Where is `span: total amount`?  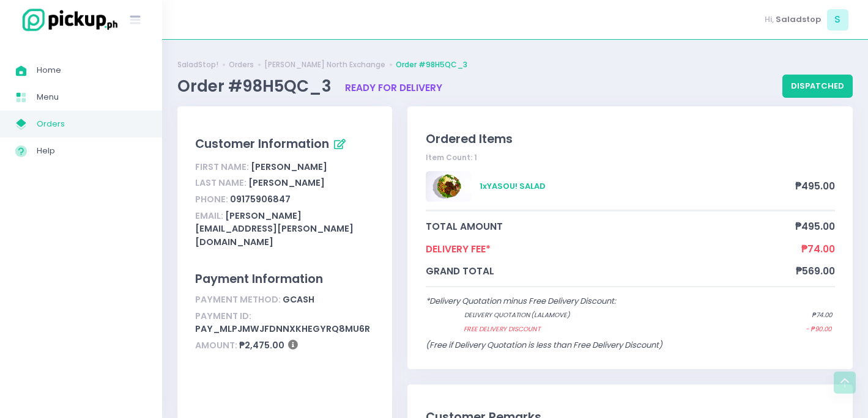 span: total amount is located at coordinates (610, 226).